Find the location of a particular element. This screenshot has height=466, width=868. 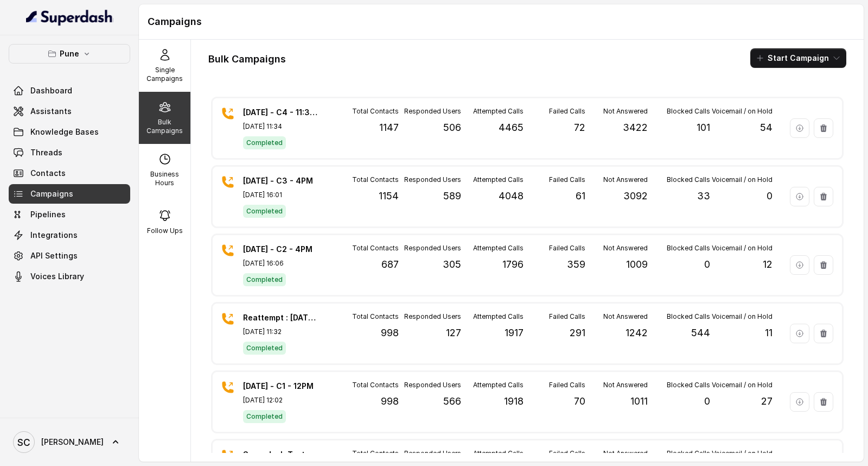

p: Pune is located at coordinates (70, 54).